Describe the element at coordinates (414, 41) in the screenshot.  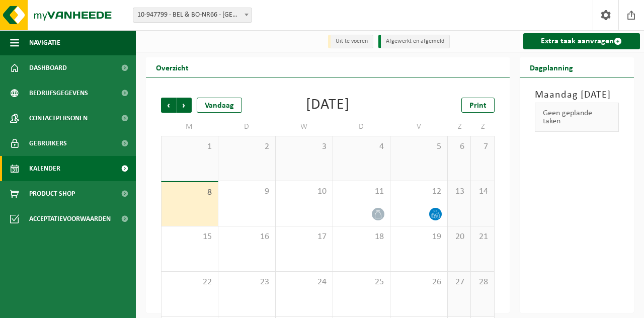
I see `li: Afgewerkt en afgemeld` at that location.